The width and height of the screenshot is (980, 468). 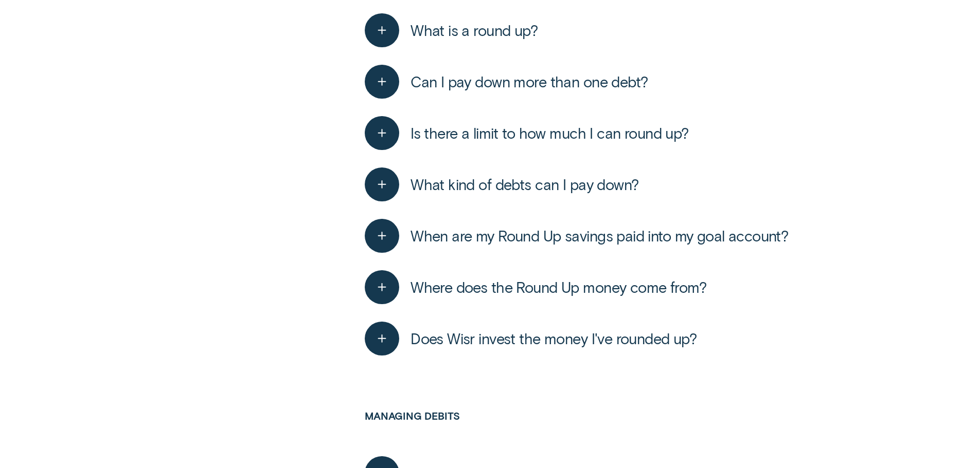 I want to click on button: Can I pay down more than one debt?, so click(x=506, y=82).